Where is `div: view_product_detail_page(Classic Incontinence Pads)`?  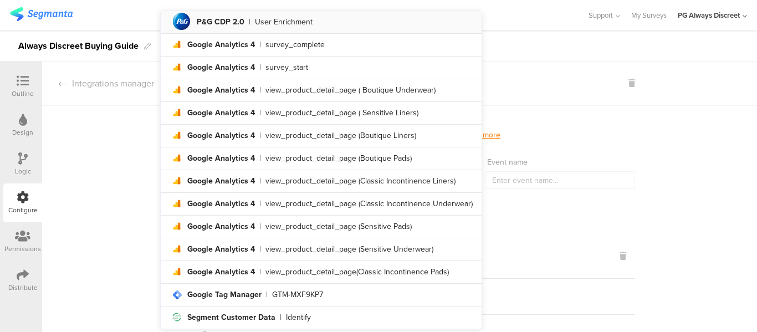
div: view_product_detail_page(Classic Incontinence Pads) is located at coordinates (357, 272).